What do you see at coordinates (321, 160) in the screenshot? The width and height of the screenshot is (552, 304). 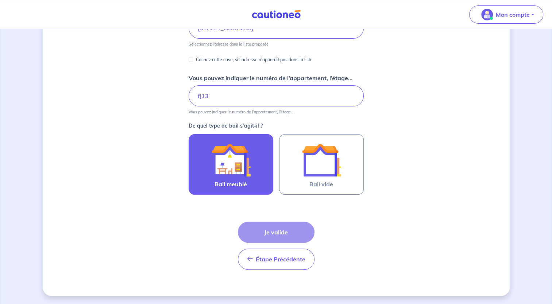 I see `img: illu_empty_lease.svg` at bounding box center [321, 160].